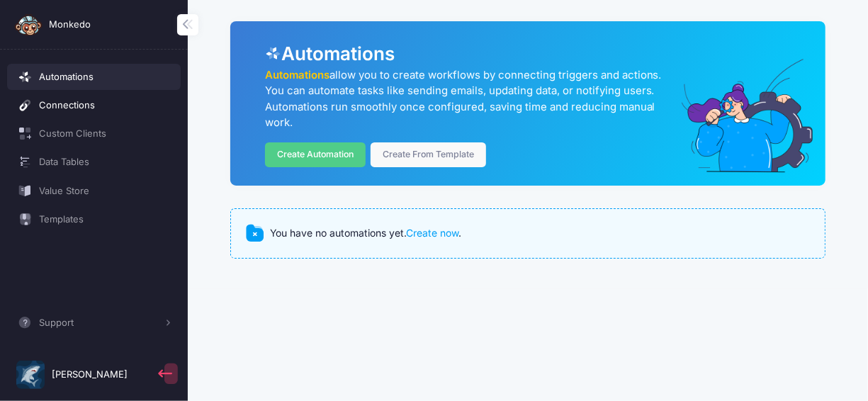  Describe the element at coordinates (428, 154) in the screenshot. I see `a: Create From Template` at that location.